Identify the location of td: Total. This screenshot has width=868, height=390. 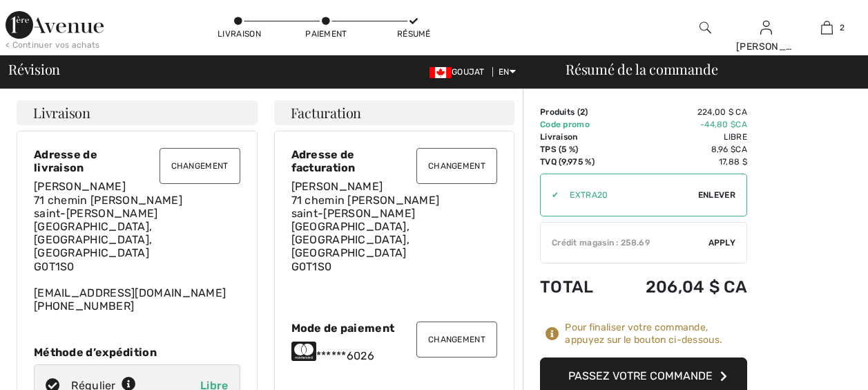
(576, 287).